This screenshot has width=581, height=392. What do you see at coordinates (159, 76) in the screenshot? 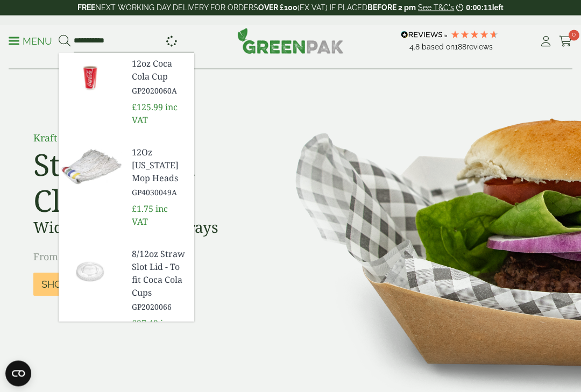
I see `a: 12oz Coca Cola Cup GP2020060A` at bounding box center [159, 76].